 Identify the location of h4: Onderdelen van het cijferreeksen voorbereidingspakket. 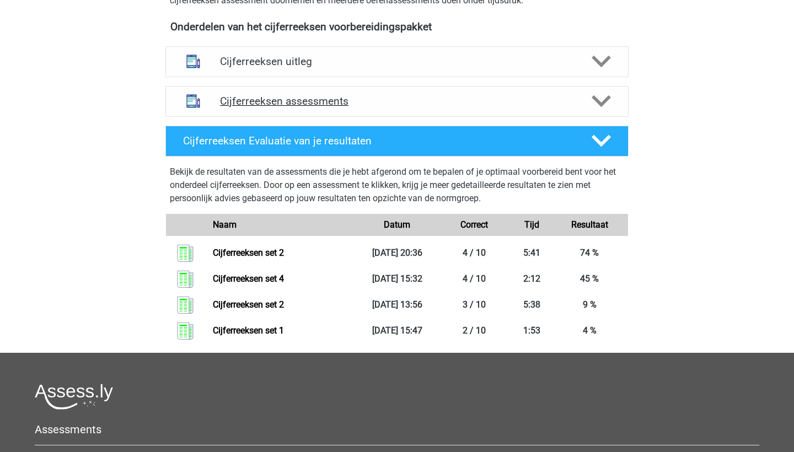
(397, 26).